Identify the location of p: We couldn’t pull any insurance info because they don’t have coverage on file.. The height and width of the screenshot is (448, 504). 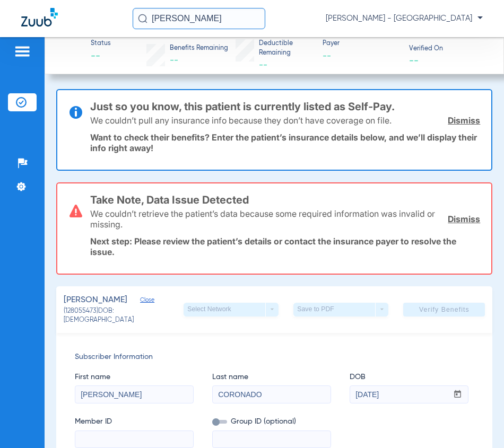
(240, 120).